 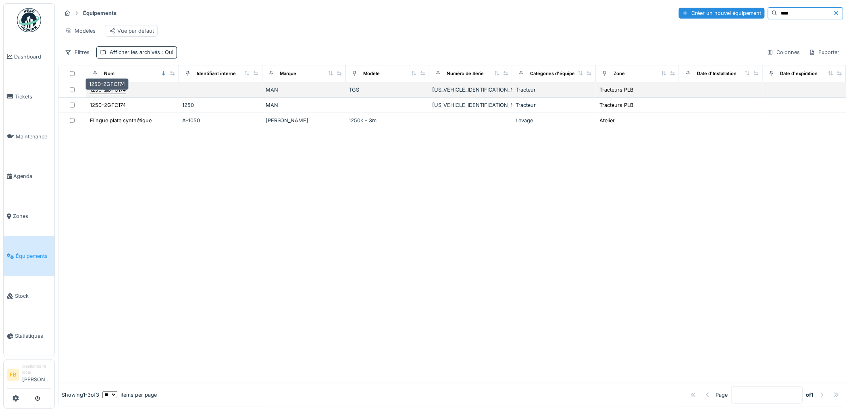 What do you see at coordinates (216, 73) in the screenshot?
I see `div: Identifiant interne` at bounding box center [216, 73].